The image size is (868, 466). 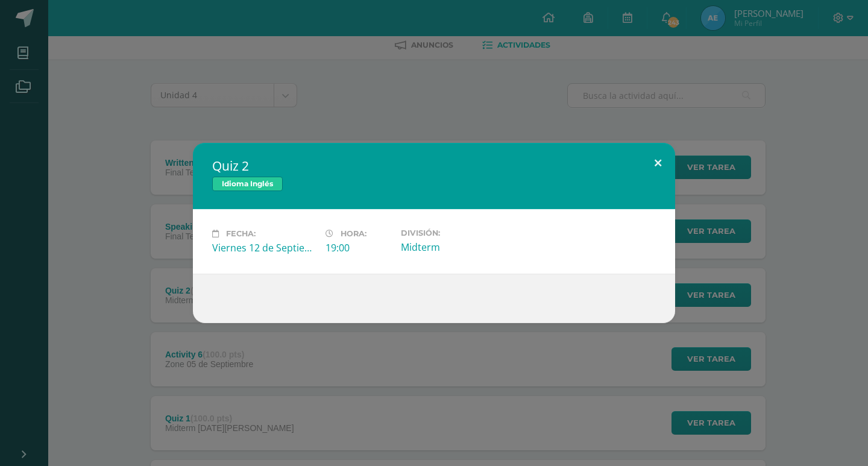 What do you see at coordinates (658, 164) in the screenshot?
I see `button: Close (Esc)` at bounding box center [658, 164].